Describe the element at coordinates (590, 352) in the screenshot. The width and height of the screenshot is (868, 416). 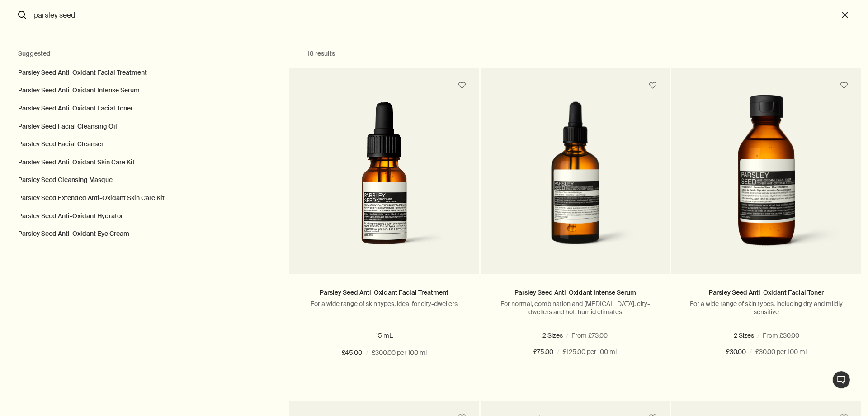
I see `span: £125.00 per 100 ml` at that location.